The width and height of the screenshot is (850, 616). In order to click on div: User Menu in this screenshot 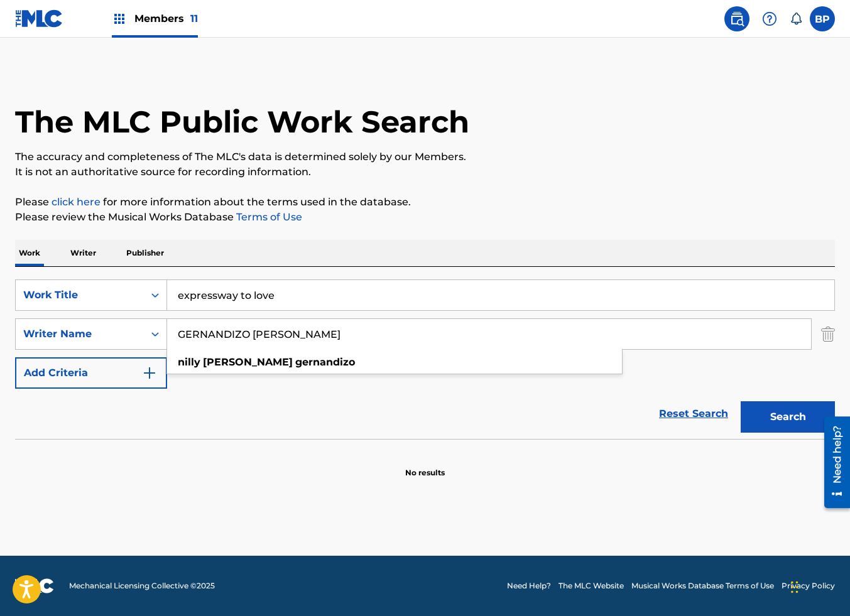, I will do `click(823, 18)`.